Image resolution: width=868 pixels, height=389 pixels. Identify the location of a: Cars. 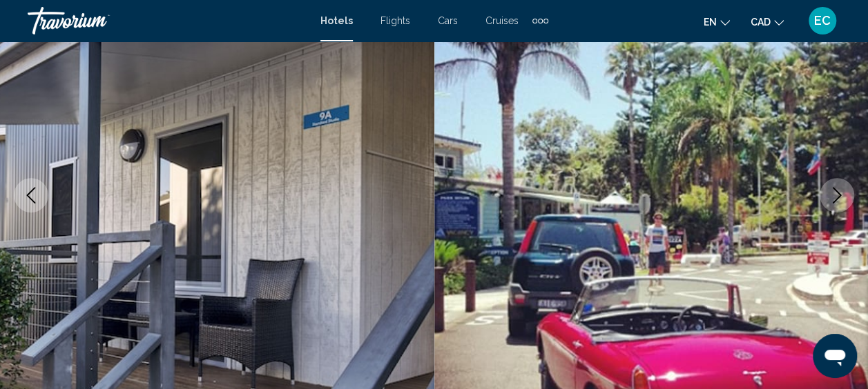
(447, 21).